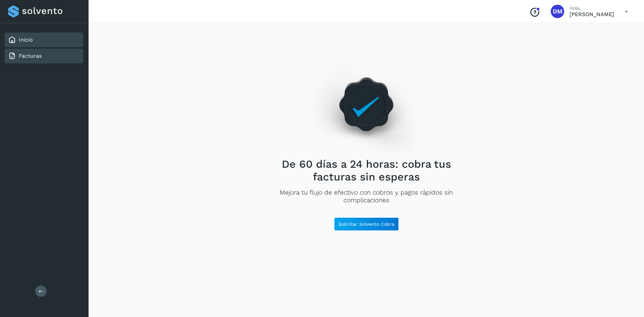  What do you see at coordinates (366, 197) in the screenshot?
I see `p: Mejora tu flujo de efectivo con cobros y pagos rápidos sin complicaciones` at bounding box center [366, 197].